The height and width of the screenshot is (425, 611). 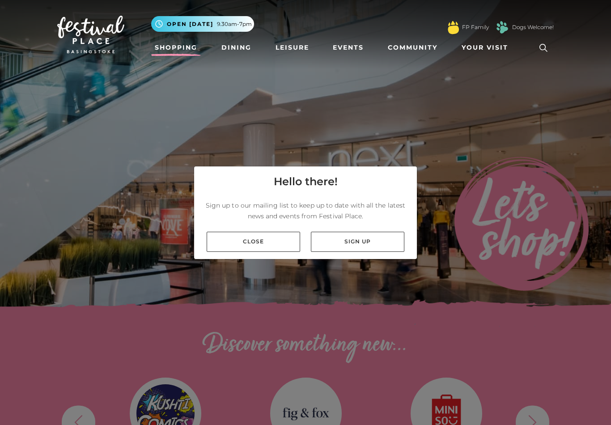 What do you see at coordinates (487, 47) in the screenshot?
I see `a: Your Visit` at bounding box center [487, 47].